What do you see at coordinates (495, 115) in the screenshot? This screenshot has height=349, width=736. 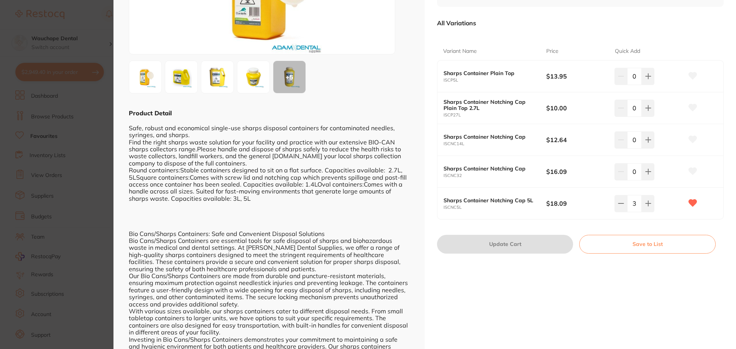 I see `small: ISCP27L` at bounding box center [495, 115].